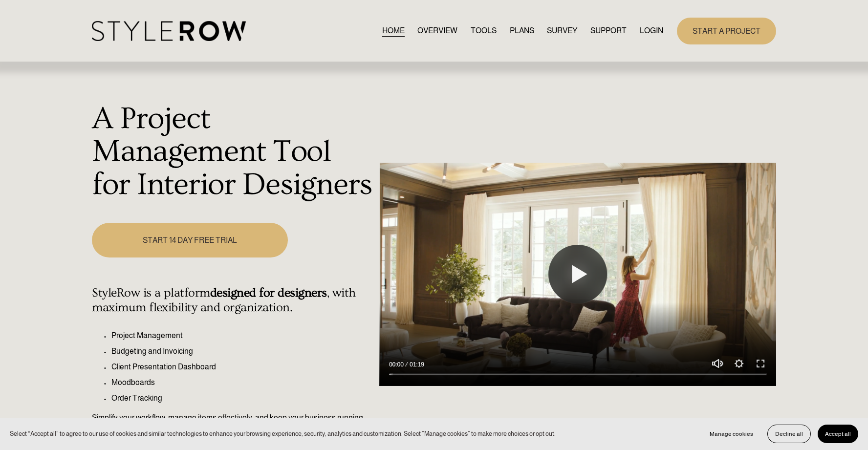 Image resolution: width=868 pixels, height=450 pixels. I want to click on p: Simplify your workflow, manage items effectively, and keep your business running seamlessly., so click(233, 424).